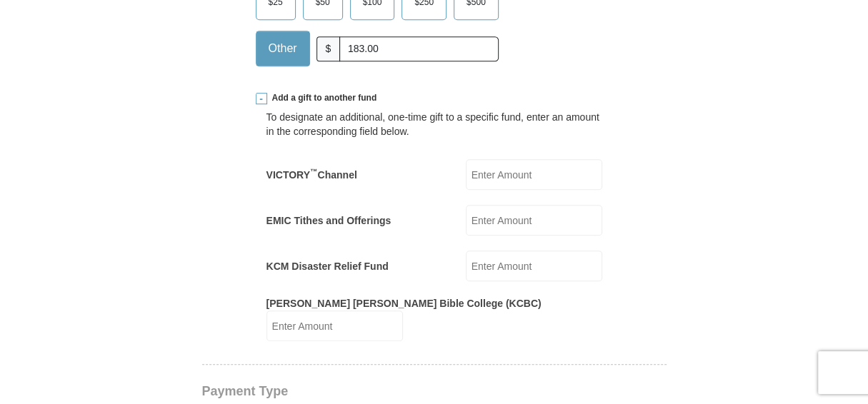 The width and height of the screenshot is (868, 404). What do you see at coordinates (327, 267) in the screenshot?
I see `label: KCM Disaster Relief Fund` at bounding box center [327, 267].